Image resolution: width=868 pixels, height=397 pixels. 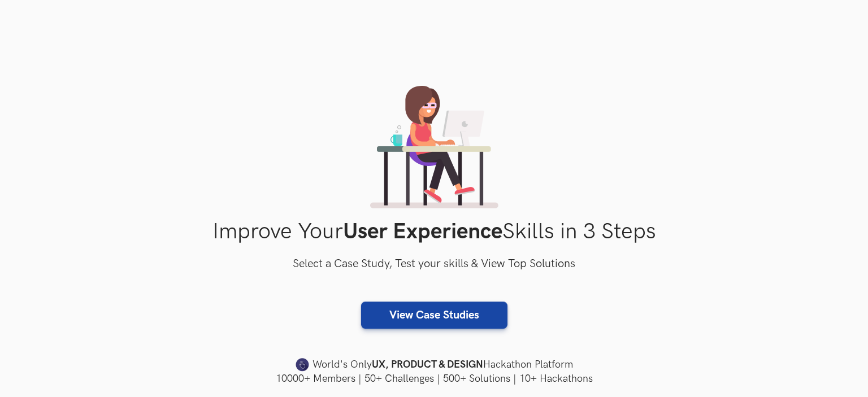 I want to click on h3: Select a Case Study, Test your skills & View Top Solutions, so click(x=434, y=265).